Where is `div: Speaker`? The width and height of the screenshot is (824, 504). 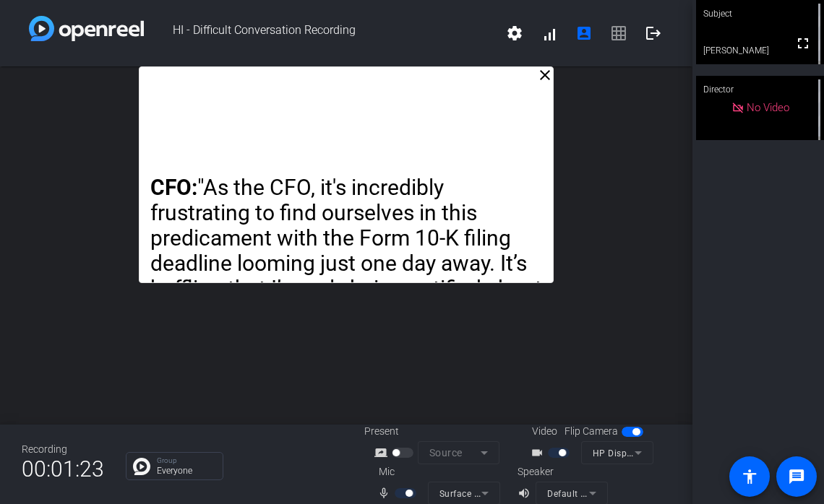
div: Speaker is located at coordinates (561, 471).